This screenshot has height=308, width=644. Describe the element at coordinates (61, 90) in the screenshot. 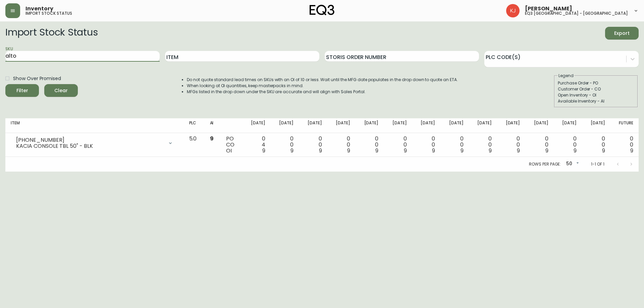

I see `span: Clear` at that location.